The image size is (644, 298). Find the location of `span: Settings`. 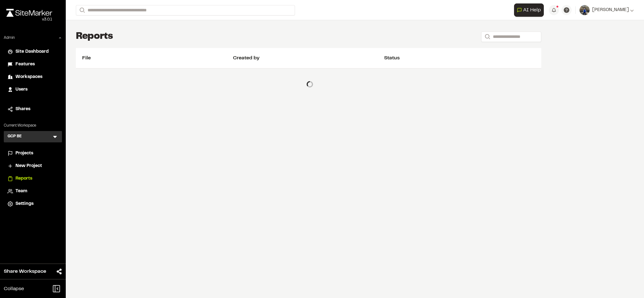

span: Settings is located at coordinates (24, 204).